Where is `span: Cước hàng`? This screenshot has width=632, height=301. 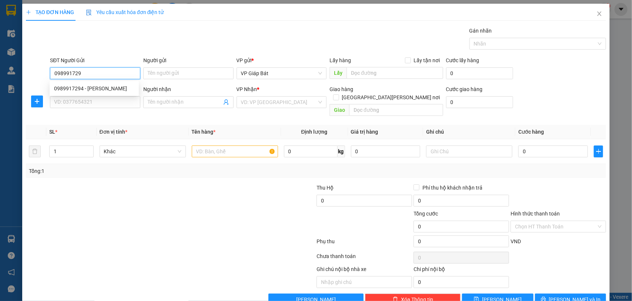 span: Cước hàng is located at coordinates (531, 132).